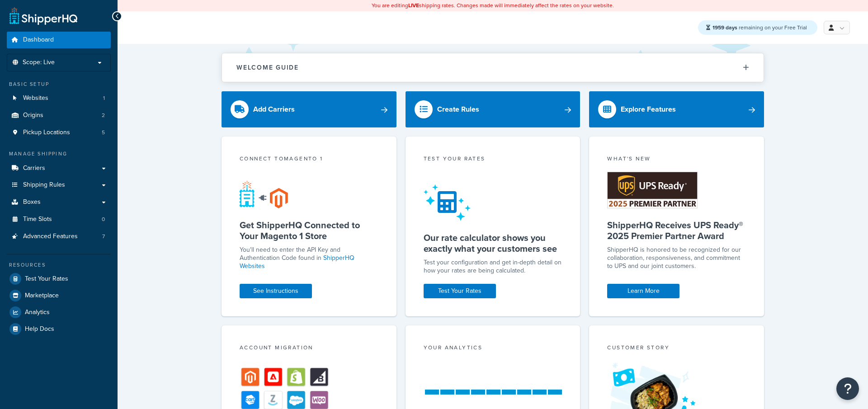 Image resolution: width=868 pixels, height=409 pixels. What do you see at coordinates (643, 291) in the screenshot?
I see `a: Learn More` at bounding box center [643, 291].